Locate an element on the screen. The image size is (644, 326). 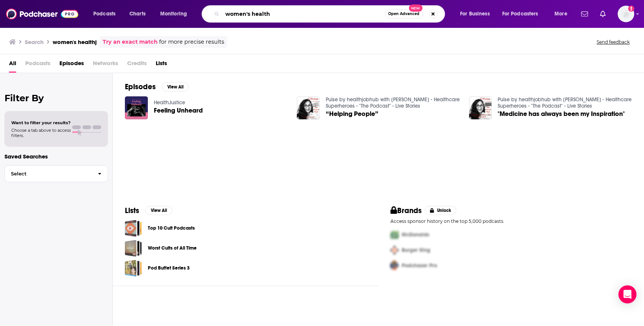
span: Lists is located at coordinates (161, 65).